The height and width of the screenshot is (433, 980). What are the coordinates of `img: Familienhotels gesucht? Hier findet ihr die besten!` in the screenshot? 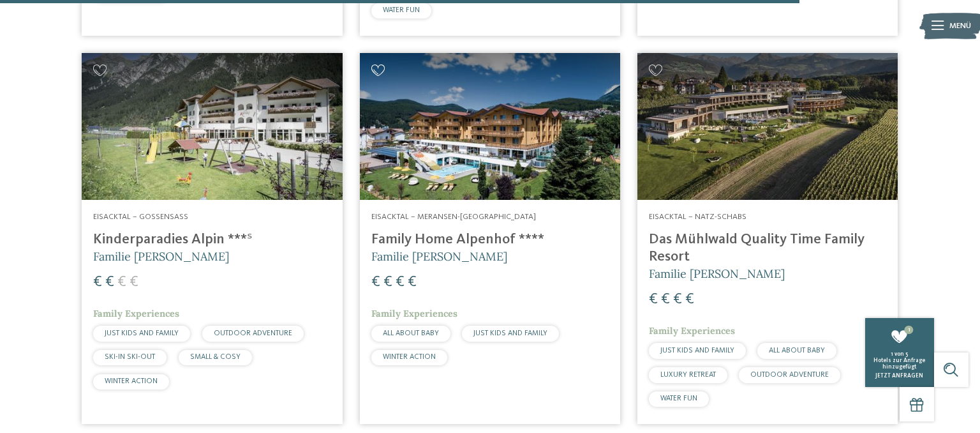 It's located at (767, 126).